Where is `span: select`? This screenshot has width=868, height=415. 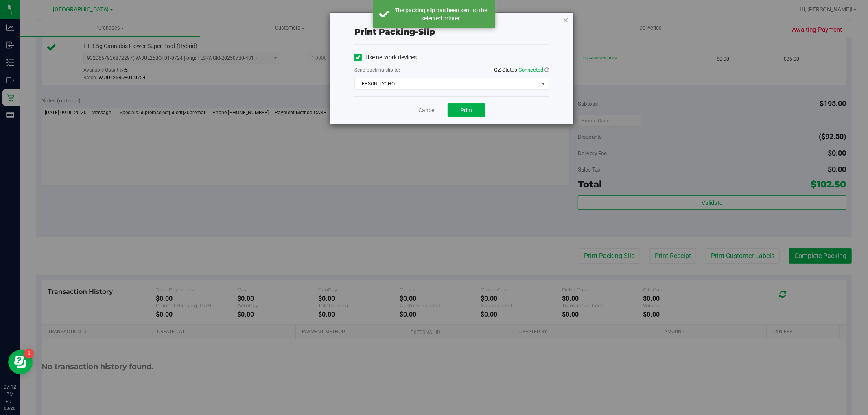 span: select is located at coordinates (543, 83).